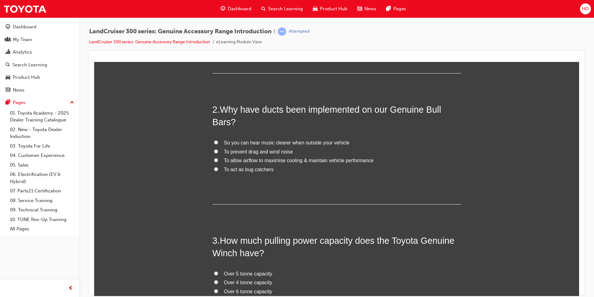 The width and height of the screenshot is (594, 297). Describe the element at coordinates (371, 9) in the screenshot. I see `span: News` at that location.